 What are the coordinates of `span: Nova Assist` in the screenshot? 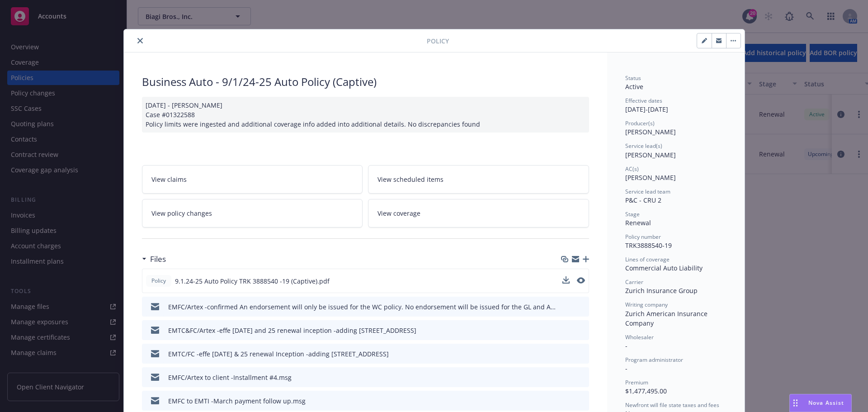 It's located at (826, 403).